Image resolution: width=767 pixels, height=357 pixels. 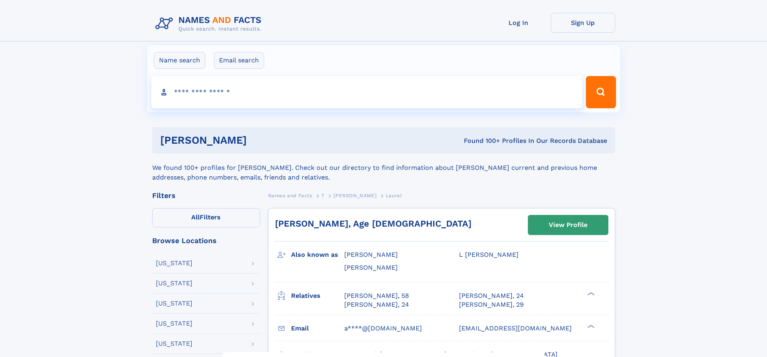 What do you see at coordinates (323, 196) in the screenshot?
I see `span: T` at bounding box center [323, 196].